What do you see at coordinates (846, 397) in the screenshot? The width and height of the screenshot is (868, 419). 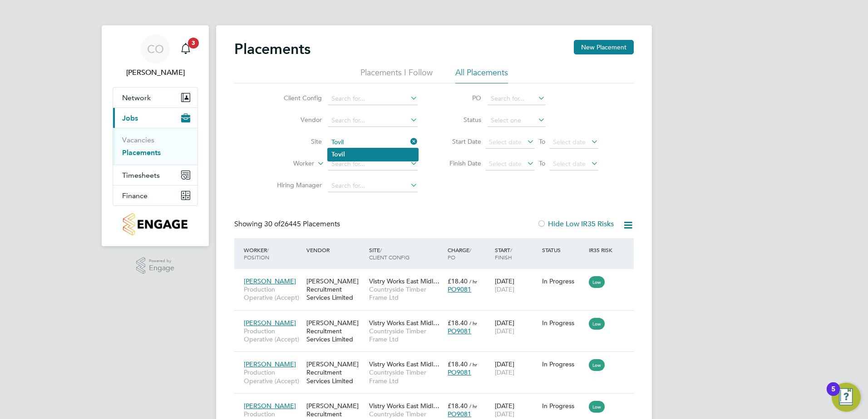 I see `button: Open Resource Center, 5 new notifications` at bounding box center [846, 397].